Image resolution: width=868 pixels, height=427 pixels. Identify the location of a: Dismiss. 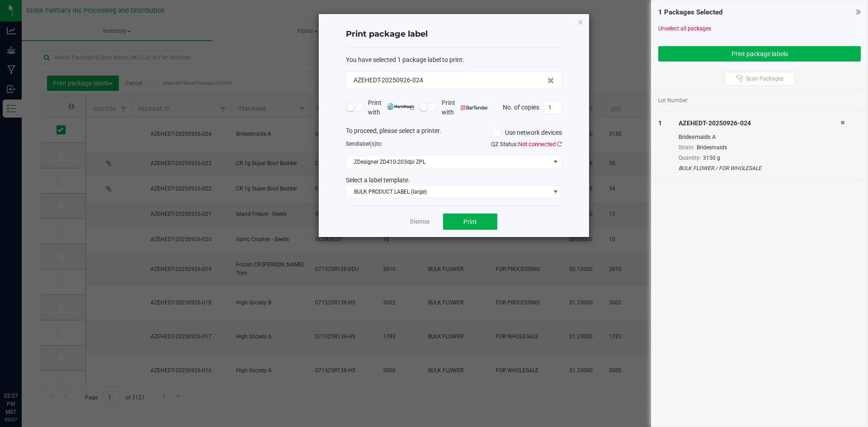
(419, 222).